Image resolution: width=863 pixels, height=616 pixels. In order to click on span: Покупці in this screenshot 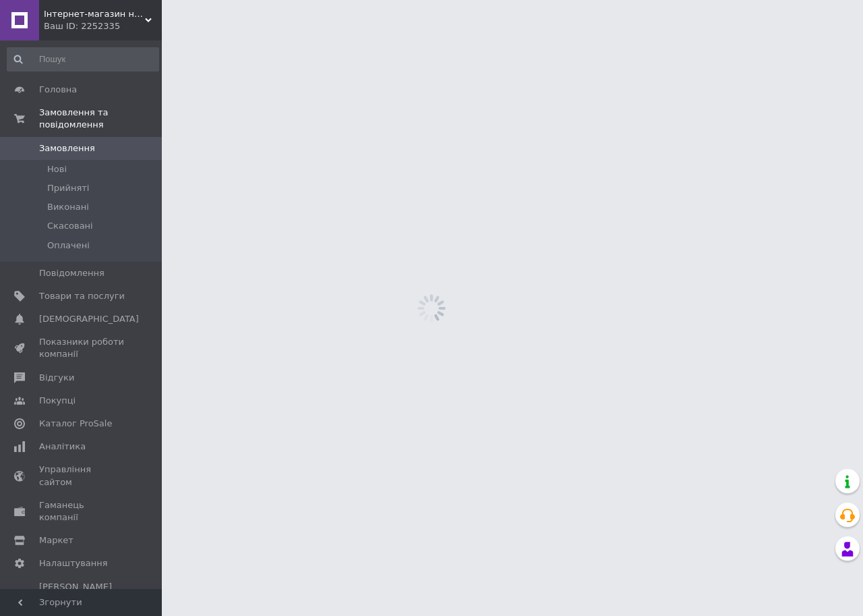, I will do `click(57, 401)`.